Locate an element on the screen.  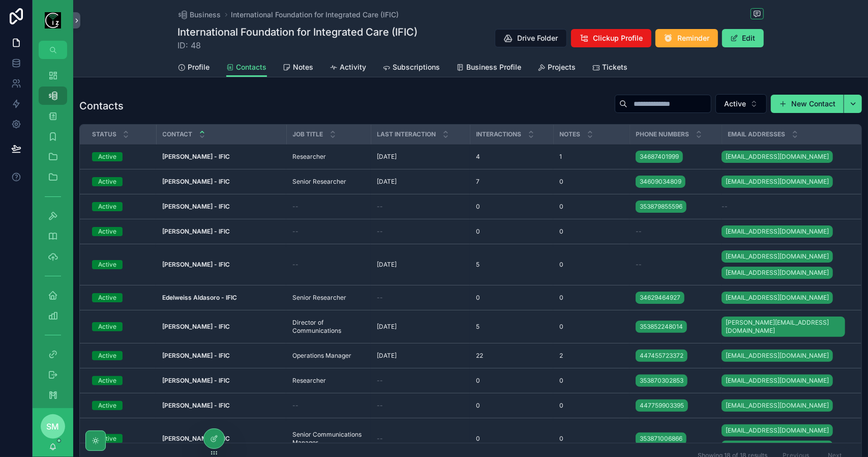
span: Job Title is located at coordinates (308, 134).